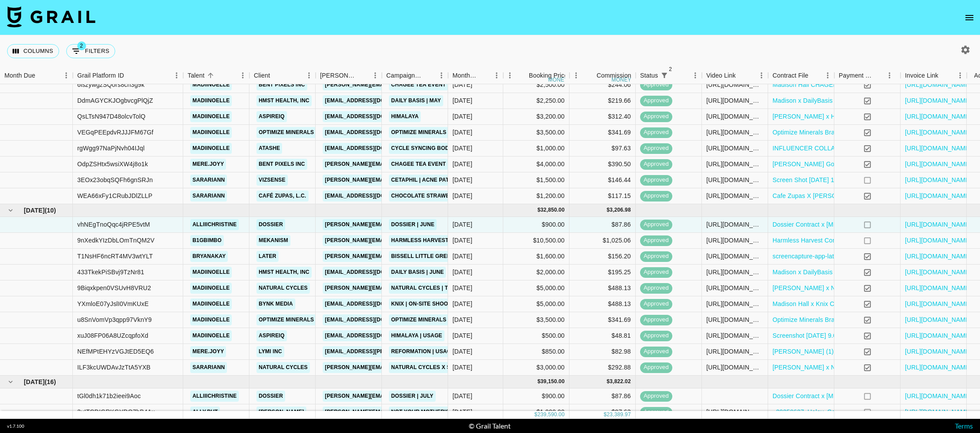 The height and width of the screenshot is (433, 980). Describe the element at coordinates (349, 75) in the screenshot. I see `div: Booker` at that location.